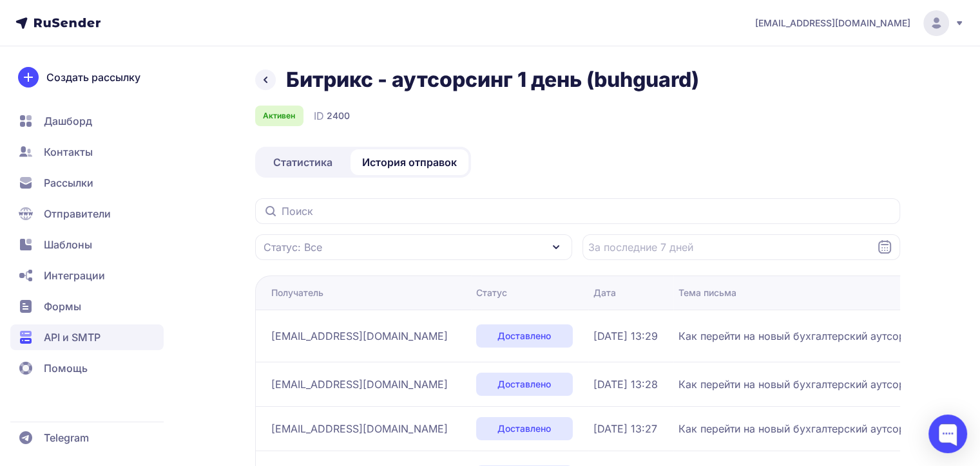 Image resolution: width=980 pixels, height=466 pixels. I want to click on h1: Битрикс - аутсорсинг 1 день (buhguard), so click(492, 80).